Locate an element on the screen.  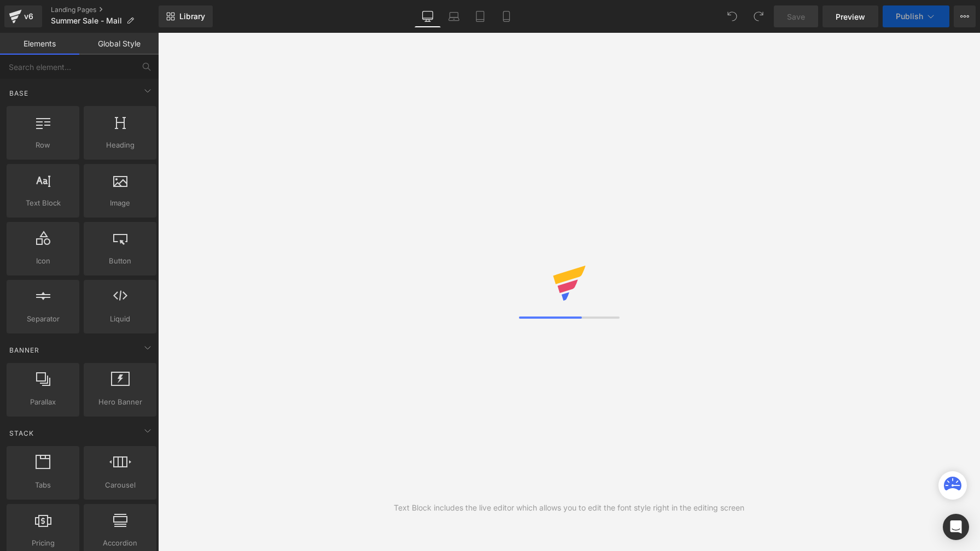
span: Preview is located at coordinates (850, 17).